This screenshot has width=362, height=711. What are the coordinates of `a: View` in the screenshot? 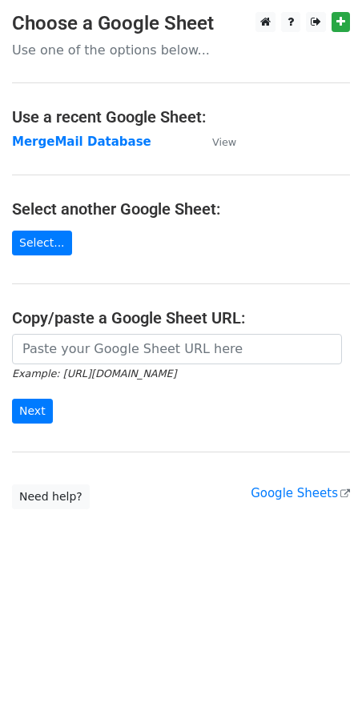 It's located at (216, 142).